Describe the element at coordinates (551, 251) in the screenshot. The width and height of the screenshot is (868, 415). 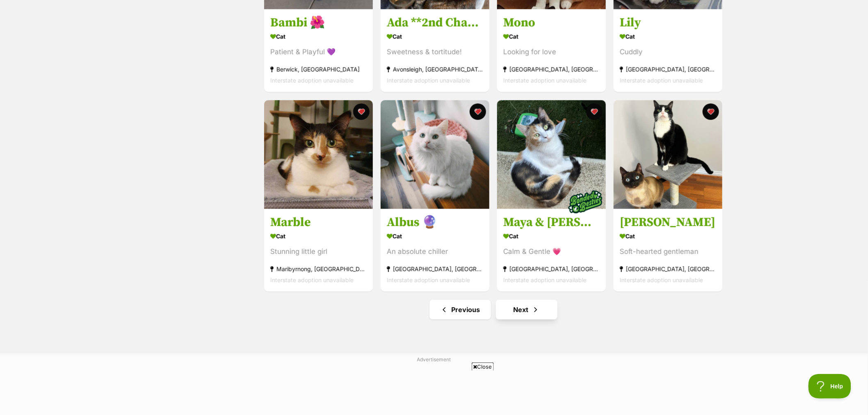
I see `div: Calm & Gentle 💗` at that location.